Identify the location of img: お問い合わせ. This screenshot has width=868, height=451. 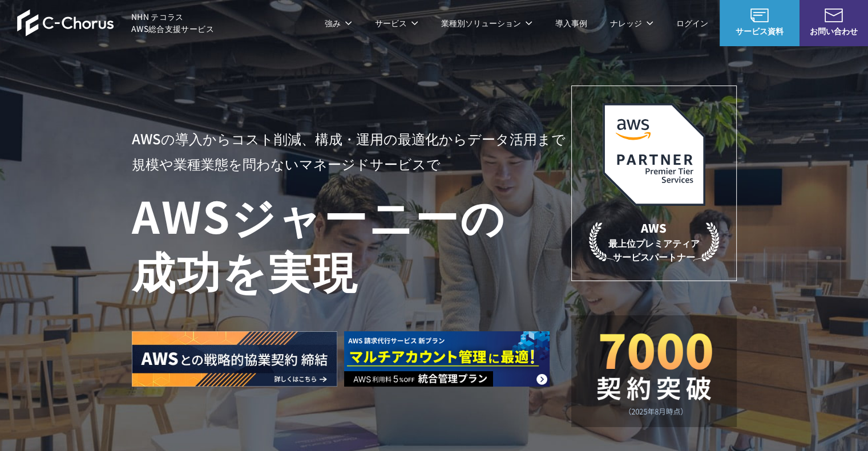
(834, 15).